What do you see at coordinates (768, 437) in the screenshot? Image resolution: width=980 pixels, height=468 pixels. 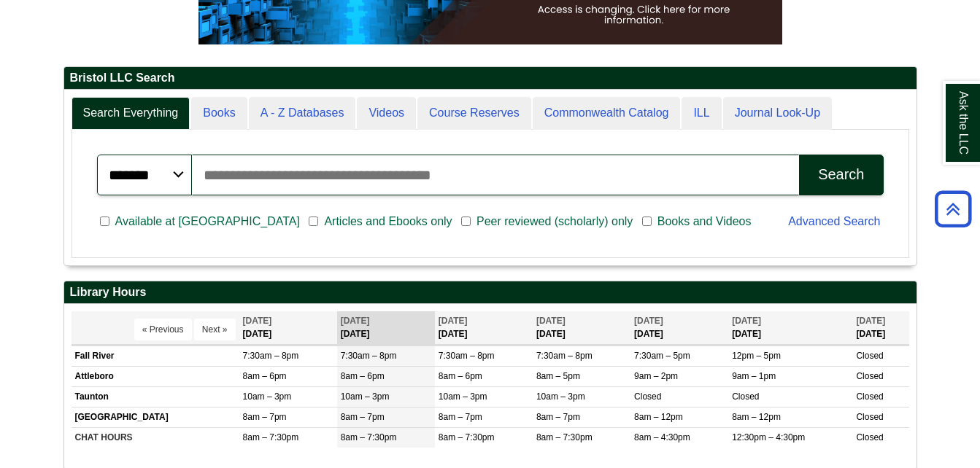 I see `span: 12:30pm – 4:30pm` at bounding box center [768, 437].